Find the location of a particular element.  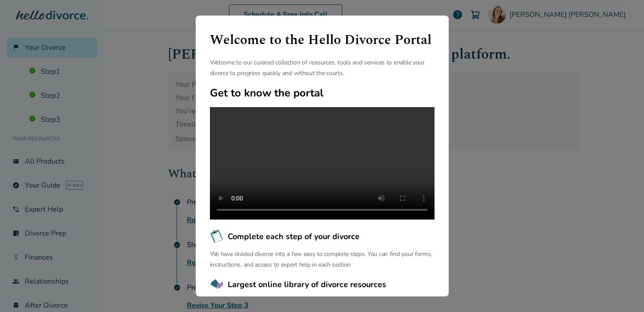

h2: Get to know the portal is located at coordinates (322, 93).